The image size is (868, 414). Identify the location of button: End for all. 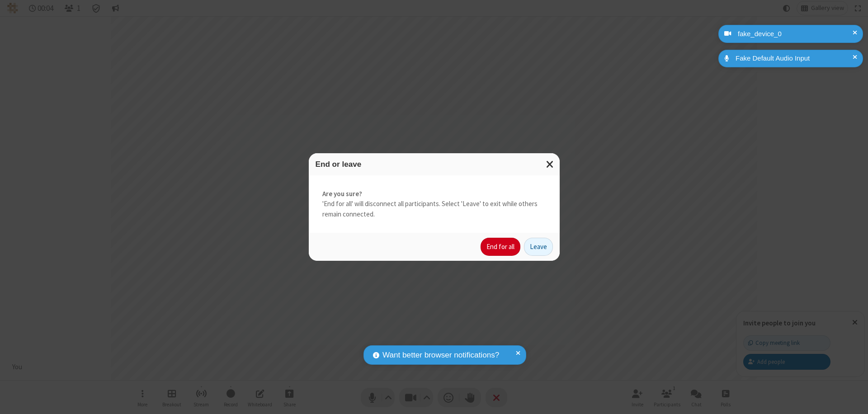
(500, 247).